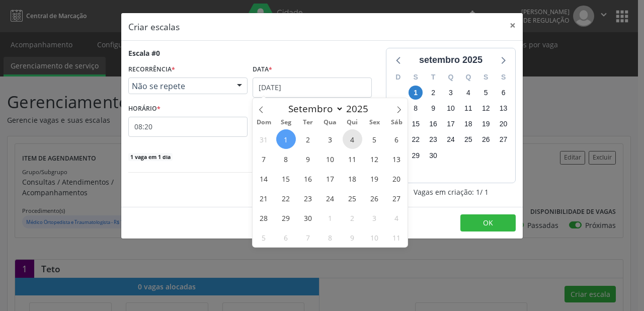 The image size is (644, 311). Describe the element at coordinates (329, 158) in the screenshot. I see `span: Setembro 10, 2025` at that location.